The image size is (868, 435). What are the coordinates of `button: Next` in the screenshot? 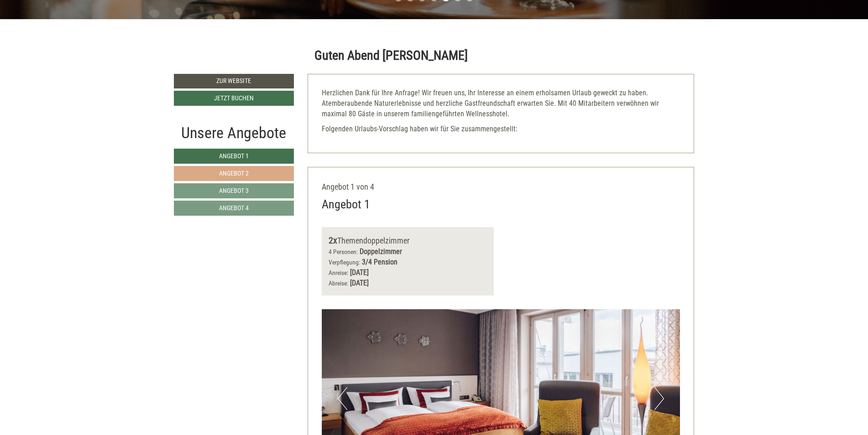 It's located at (659, 398).